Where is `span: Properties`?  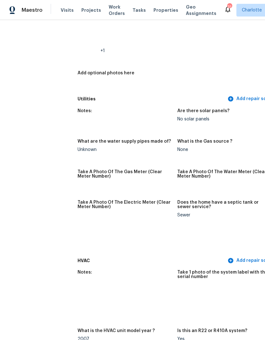
span: Properties is located at coordinates (166, 10).